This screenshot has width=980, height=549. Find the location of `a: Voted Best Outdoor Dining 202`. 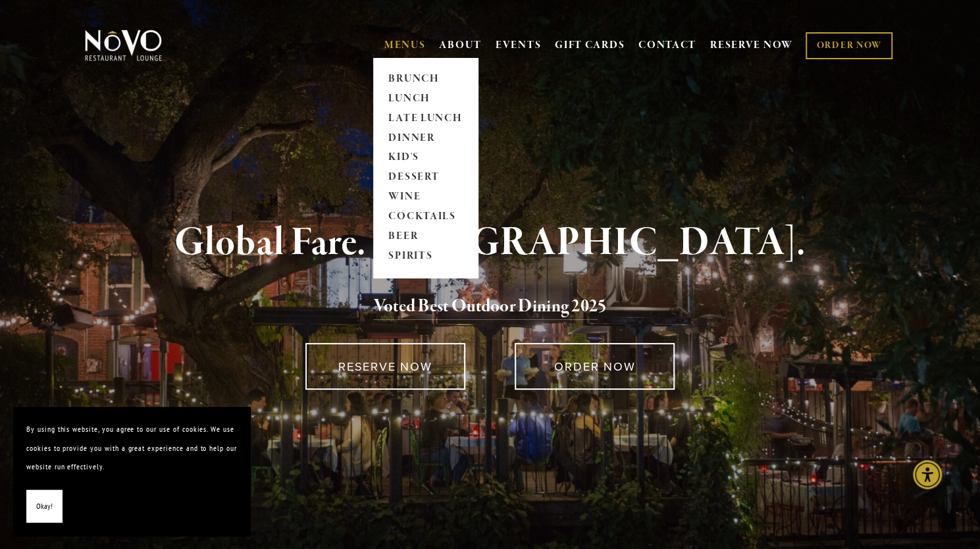

a: Voted Best Outdoor Dining 202 is located at coordinates (485, 308).